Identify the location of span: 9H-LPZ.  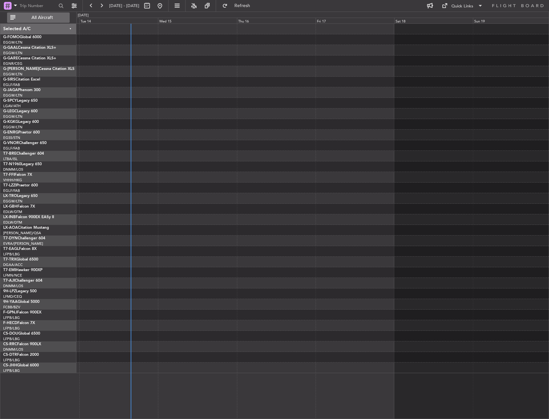
(10, 291).